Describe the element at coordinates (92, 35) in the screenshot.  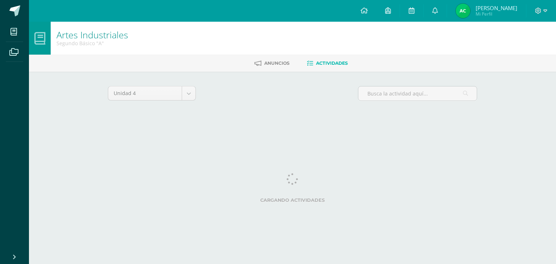
I see `h1: Artes Industriales` at that location.